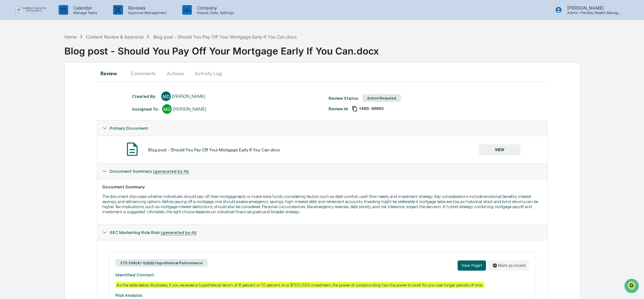 Image resolution: width=644 pixels, height=299 pixels. I want to click on div: 275.206(4)-1(d)(6) Hypothetical Performance, so click(161, 263).